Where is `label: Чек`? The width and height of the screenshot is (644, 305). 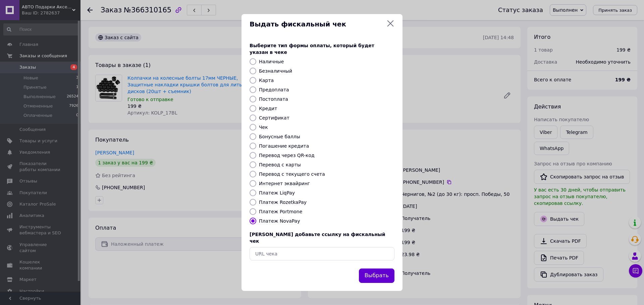
label: Чек is located at coordinates (264, 127).